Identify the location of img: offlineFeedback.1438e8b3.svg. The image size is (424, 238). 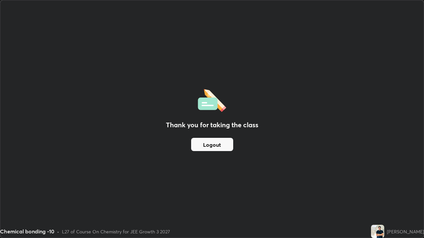
(212, 100).